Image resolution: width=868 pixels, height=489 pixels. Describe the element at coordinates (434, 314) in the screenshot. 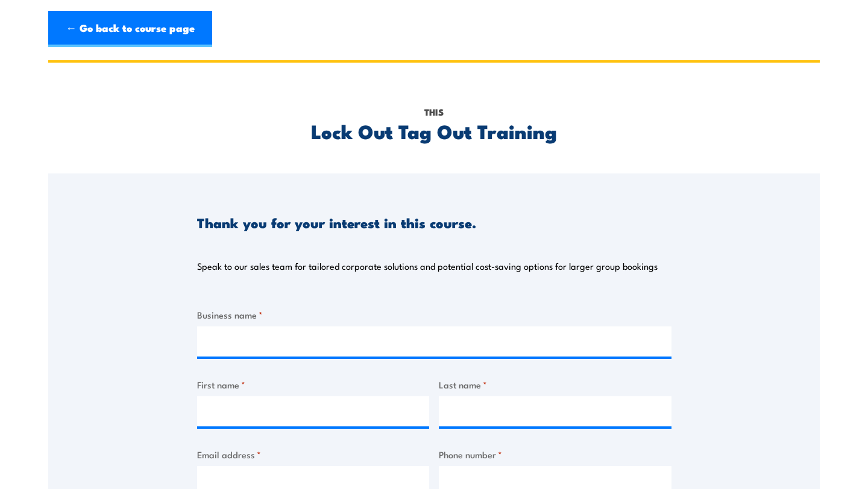

I see `label: Business name` at that location.